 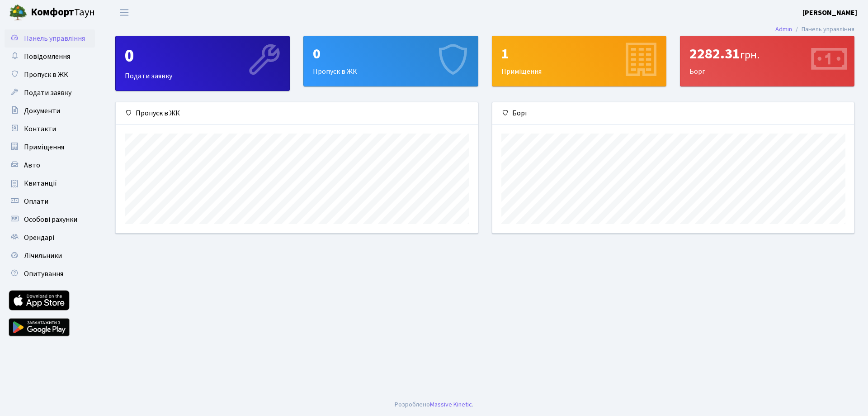 What do you see at coordinates (52, 12) in the screenshot?
I see `b: Комфорт` at bounding box center [52, 12].